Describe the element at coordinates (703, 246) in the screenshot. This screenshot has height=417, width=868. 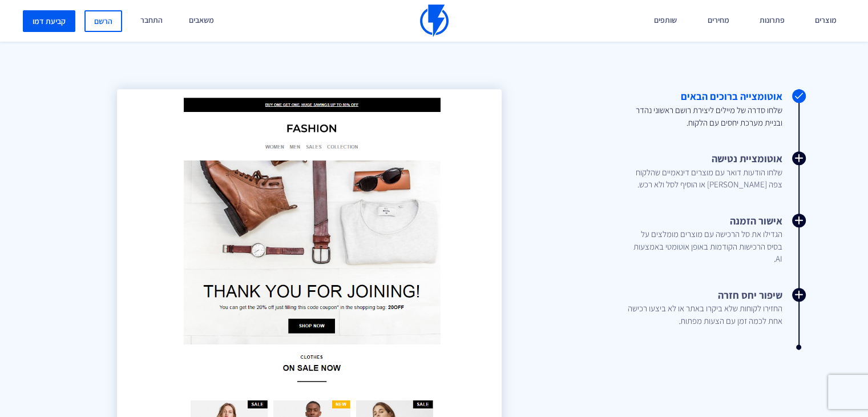
I see `span: הגדילו את סל הרכישה עם מוצרים מומלצים על בסיס הרכישות הקודמות באופן אוטומטי באמצעות AI.` at that location.